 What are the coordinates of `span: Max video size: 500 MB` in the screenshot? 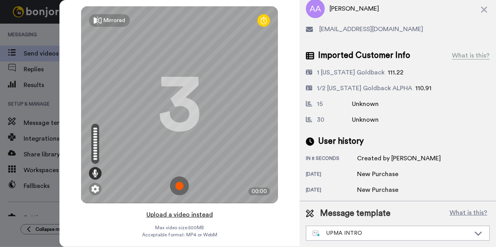 It's located at (179, 227).